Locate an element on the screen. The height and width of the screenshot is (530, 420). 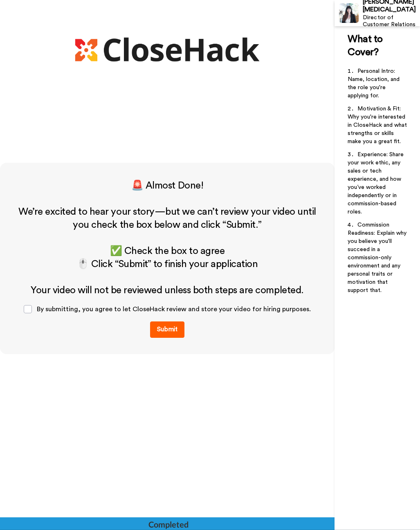
div: Director of Customer Relations is located at coordinates (391, 21).